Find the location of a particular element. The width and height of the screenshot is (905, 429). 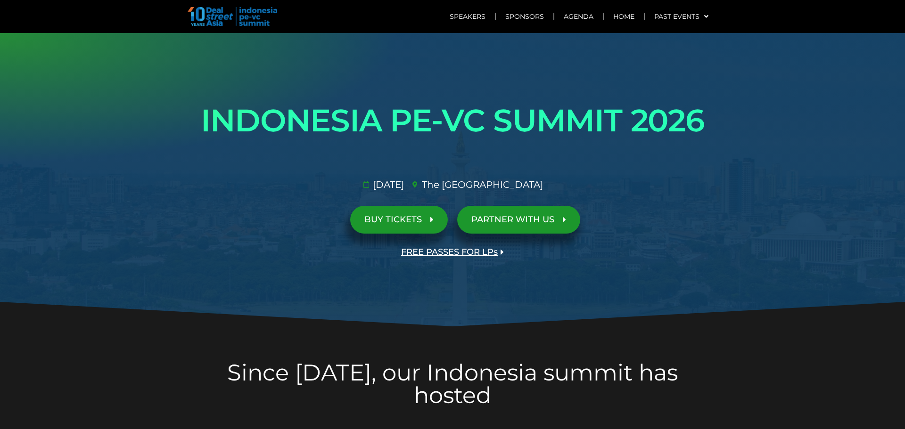

span: PARTNER WITH US is located at coordinates (513, 220).